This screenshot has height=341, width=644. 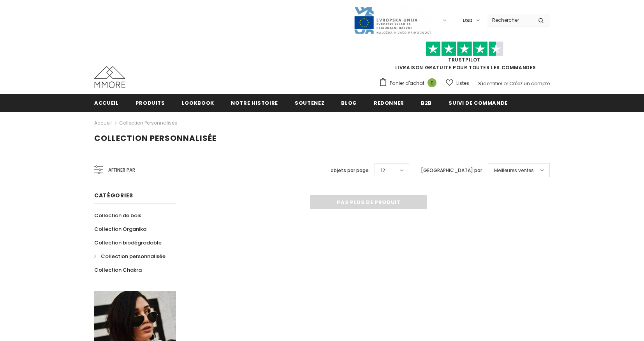 What do you see at coordinates (478, 103) in the screenshot?
I see `a: Suivi de commande` at bounding box center [478, 103].